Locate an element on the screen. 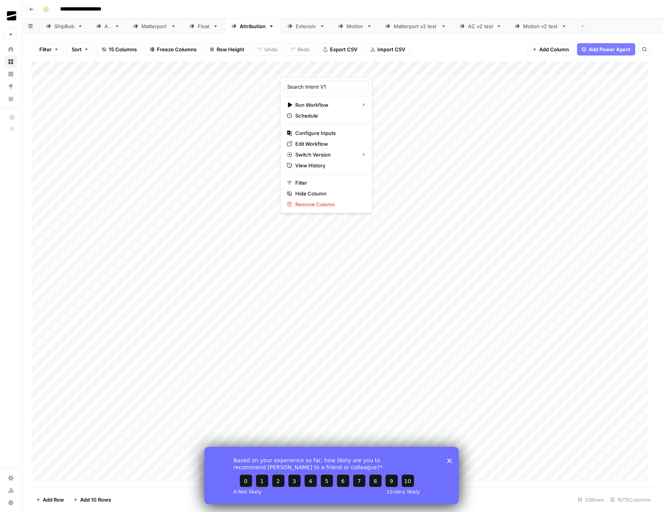  span: Redo is located at coordinates (304, 49).